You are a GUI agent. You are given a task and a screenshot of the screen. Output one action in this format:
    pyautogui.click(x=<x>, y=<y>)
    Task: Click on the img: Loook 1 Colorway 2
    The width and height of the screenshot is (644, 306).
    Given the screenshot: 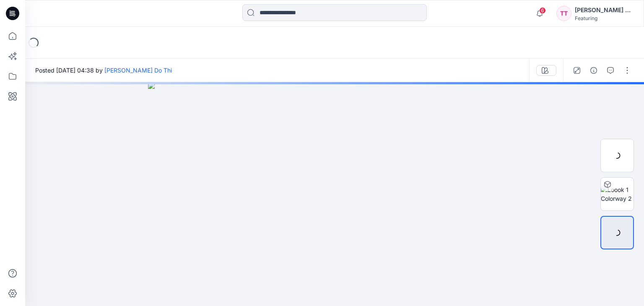 What is the action you would take?
    pyautogui.click(x=617, y=194)
    